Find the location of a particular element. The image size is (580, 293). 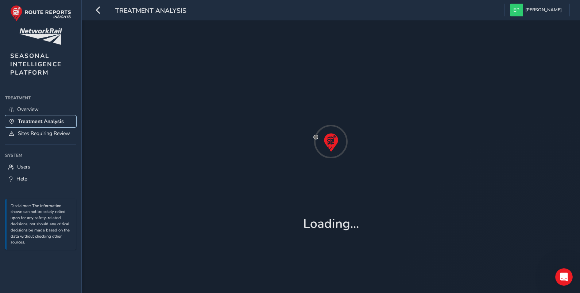

a: Users is located at coordinates (40, 167).